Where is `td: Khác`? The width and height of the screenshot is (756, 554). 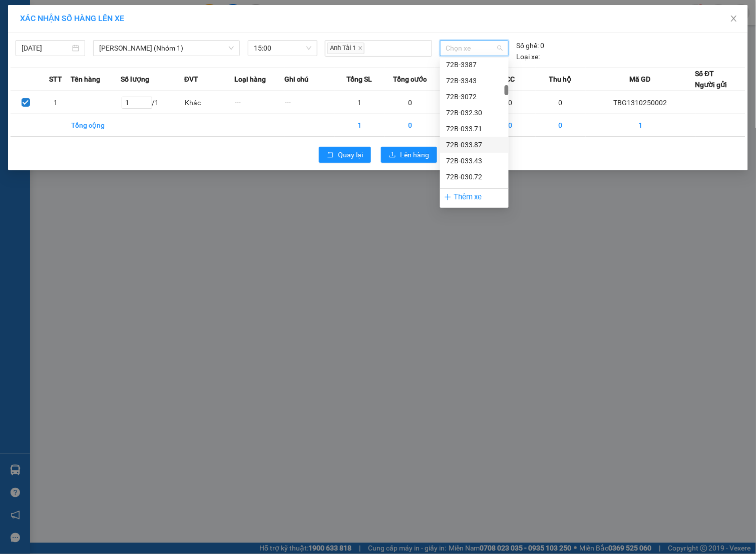 td: Khác is located at coordinates (209, 103).